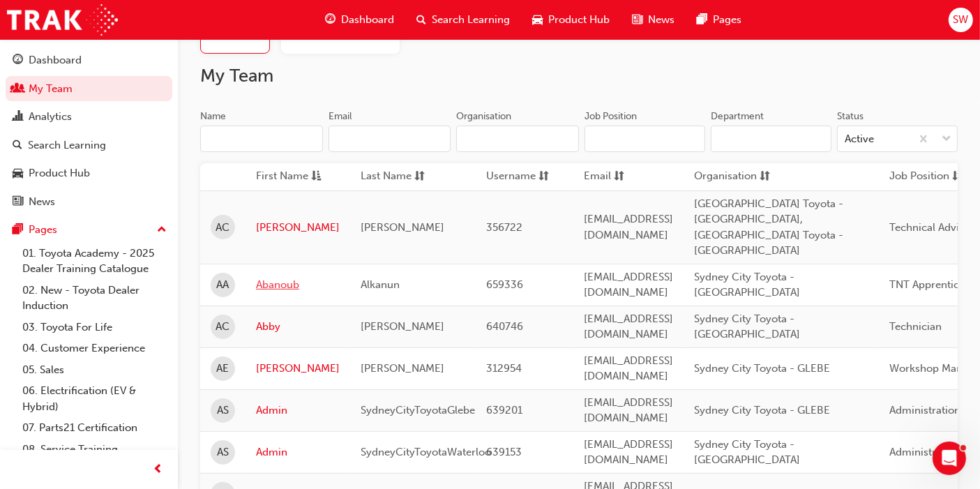 This screenshot has height=489, width=980. What do you see at coordinates (380, 285) in the screenshot?
I see `span: Alkanun` at bounding box center [380, 285].